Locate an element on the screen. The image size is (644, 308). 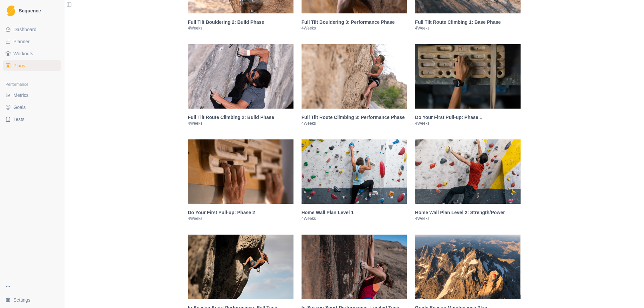
img: Logo is located at coordinates (11, 11).